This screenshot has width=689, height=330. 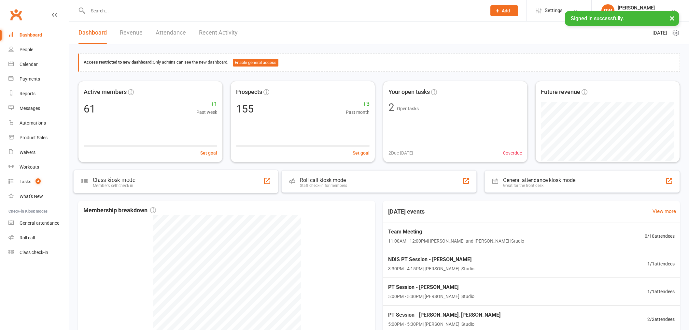 What do you see at coordinates (38, 196) in the screenshot?
I see `a: What's New` at bounding box center [38, 196].